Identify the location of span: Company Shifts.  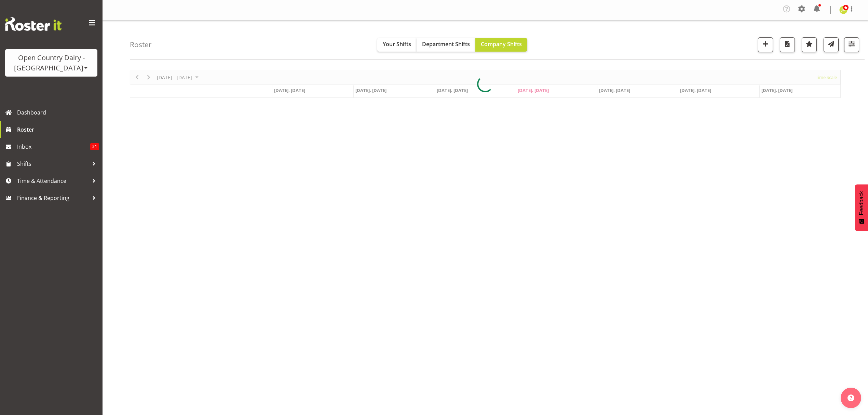
(501, 44).